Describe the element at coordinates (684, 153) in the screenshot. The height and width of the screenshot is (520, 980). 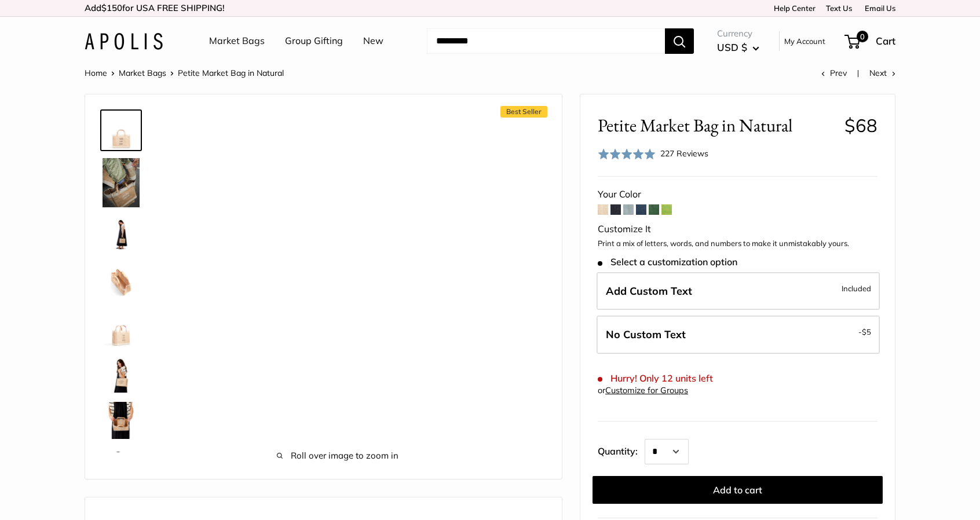
I see `span: 227 Reviews` at that location.